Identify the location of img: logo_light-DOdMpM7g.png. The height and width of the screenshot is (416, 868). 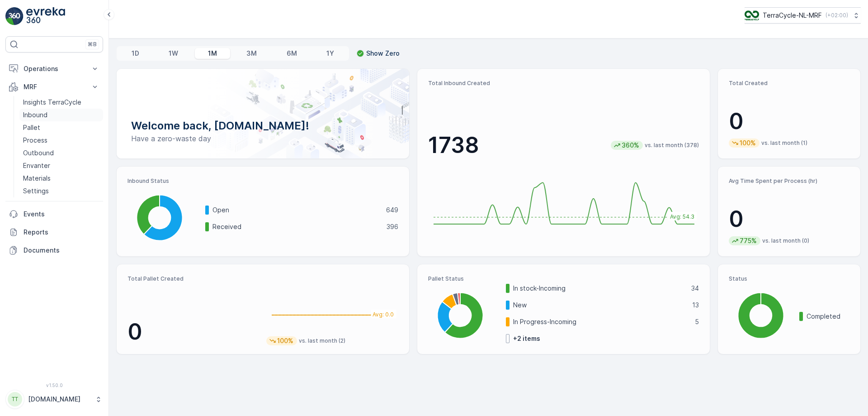
(45, 16).